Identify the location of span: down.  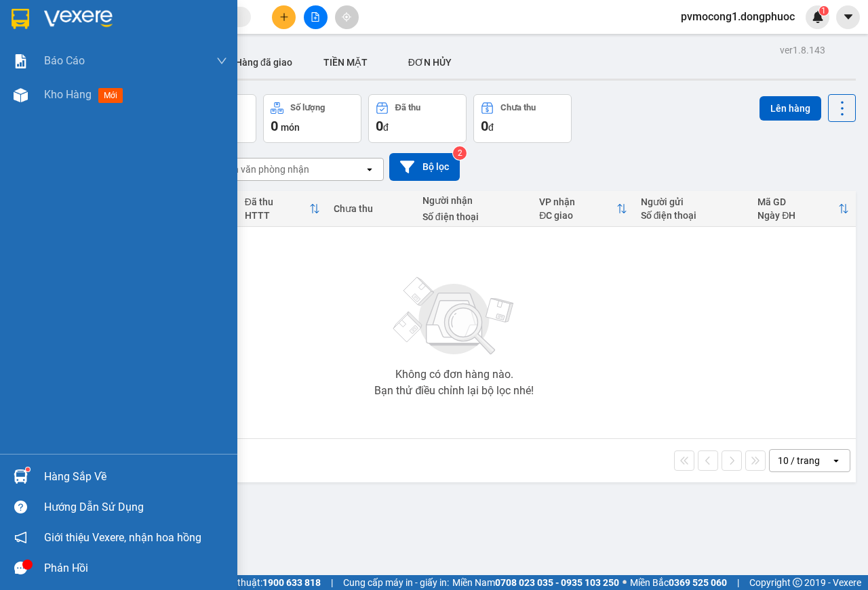
(222, 61).